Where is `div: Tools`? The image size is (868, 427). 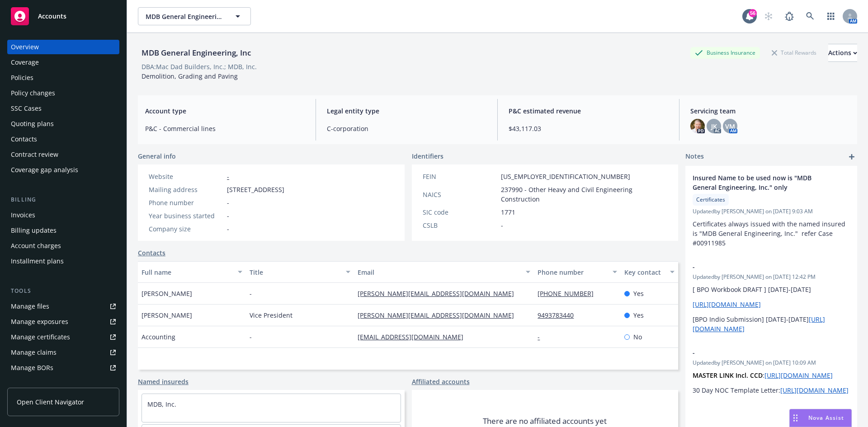
div: Tools is located at coordinates (63, 291).